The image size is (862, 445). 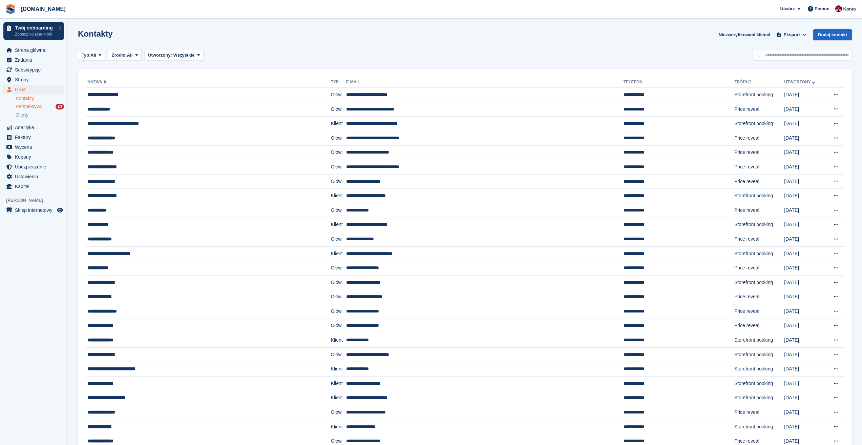 I want to click on span: Faktury, so click(x=35, y=137).